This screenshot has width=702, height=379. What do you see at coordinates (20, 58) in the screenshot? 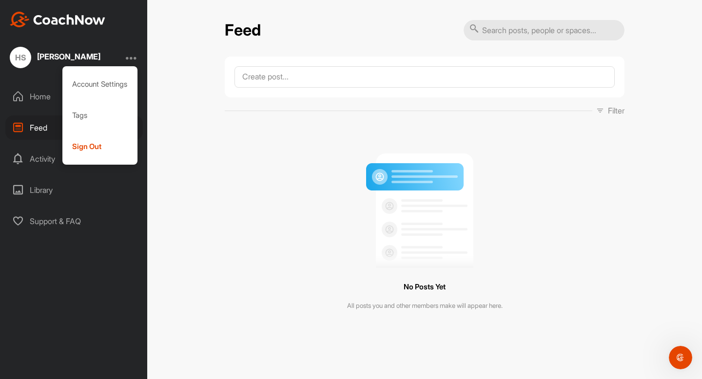
I see `div: HS` at bounding box center [20, 58].